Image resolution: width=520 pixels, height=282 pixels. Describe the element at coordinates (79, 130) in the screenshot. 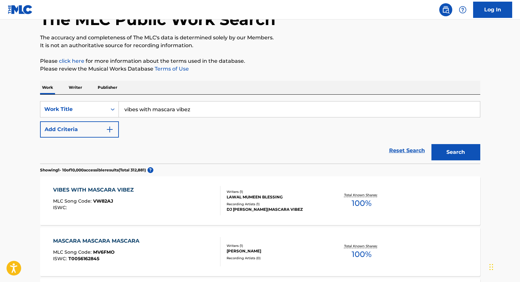

I see `button: Add Criteria` at that location.